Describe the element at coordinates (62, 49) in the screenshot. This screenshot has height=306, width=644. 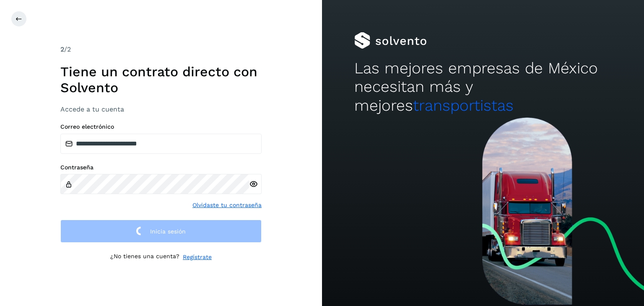
I see `span: 2` at that location.